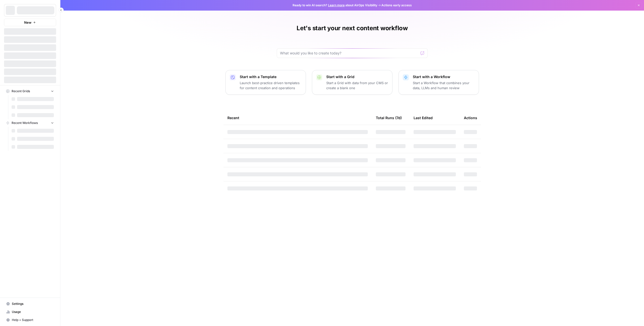  What do you see at coordinates (357, 77) in the screenshot?
I see `p: Start with a Grid` at bounding box center [357, 77].